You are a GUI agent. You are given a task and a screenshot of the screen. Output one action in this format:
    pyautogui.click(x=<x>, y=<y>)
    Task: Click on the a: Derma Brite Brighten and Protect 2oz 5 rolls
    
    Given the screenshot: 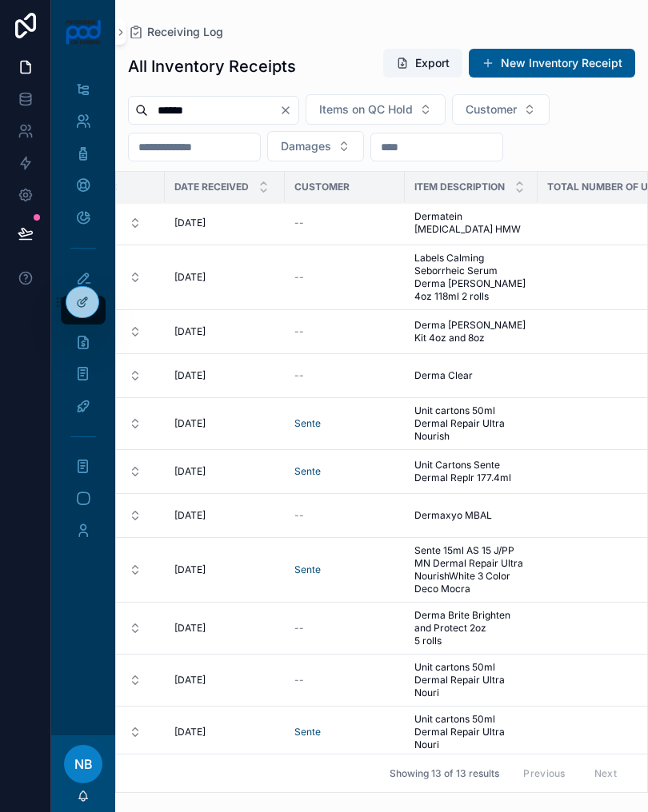 What is the action you would take?
    pyautogui.click(x=471, y=628)
    